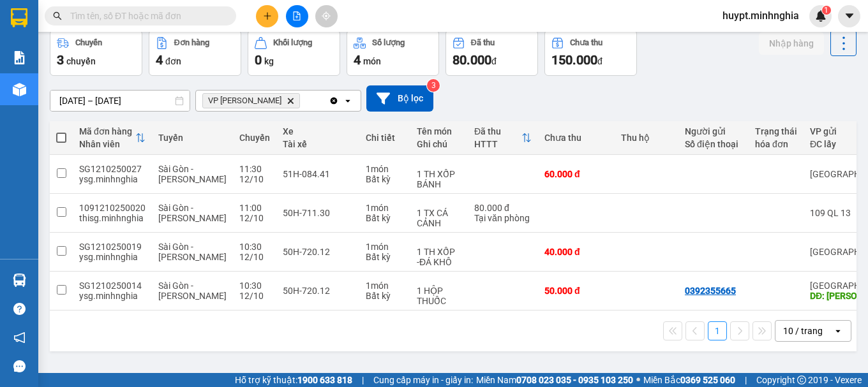 Image resolution: width=868 pixels, height=387 pixels. I want to click on span: file-add, so click(296, 16).